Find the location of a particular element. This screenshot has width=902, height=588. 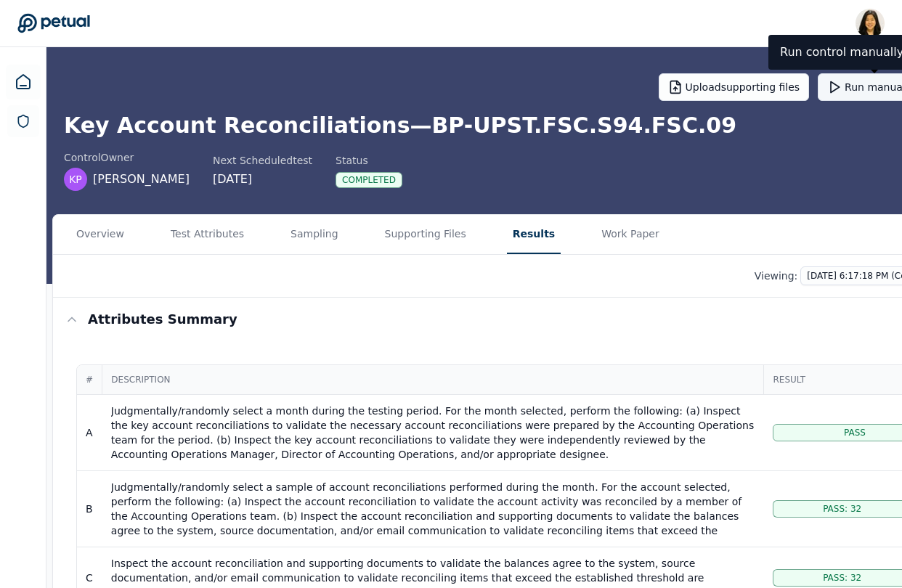

button: Test Attributes is located at coordinates (207, 235).